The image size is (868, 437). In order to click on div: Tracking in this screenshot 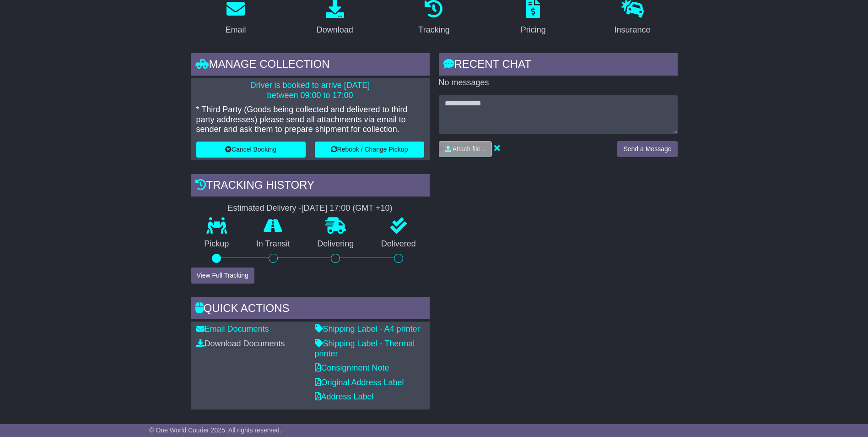, I will do `click(434, 30)`.